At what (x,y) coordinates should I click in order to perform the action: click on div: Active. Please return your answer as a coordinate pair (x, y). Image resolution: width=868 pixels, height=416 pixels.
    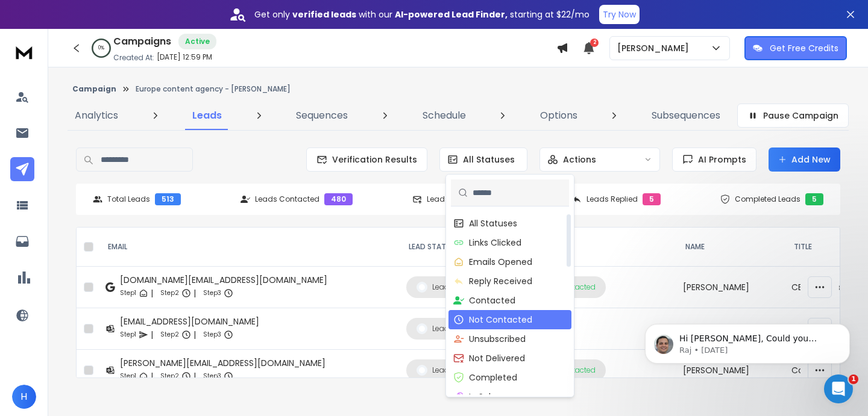
    Looking at the image, I should click on (197, 41).